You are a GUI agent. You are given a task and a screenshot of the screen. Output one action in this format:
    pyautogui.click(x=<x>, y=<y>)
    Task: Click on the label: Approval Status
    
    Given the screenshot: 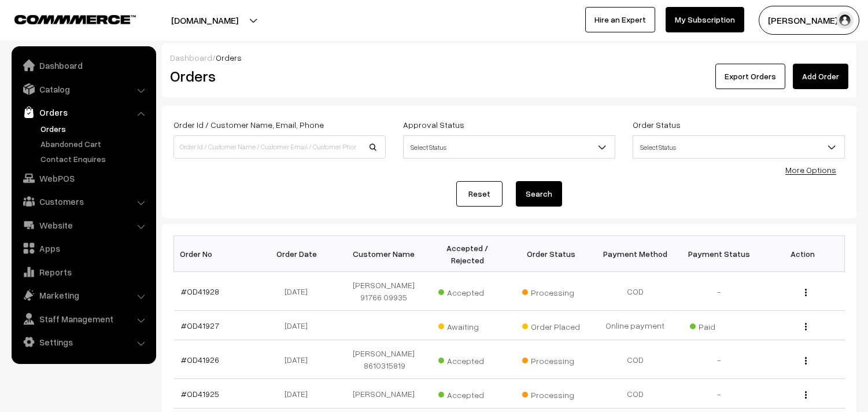 What is the action you would take?
    pyautogui.click(x=434, y=125)
    